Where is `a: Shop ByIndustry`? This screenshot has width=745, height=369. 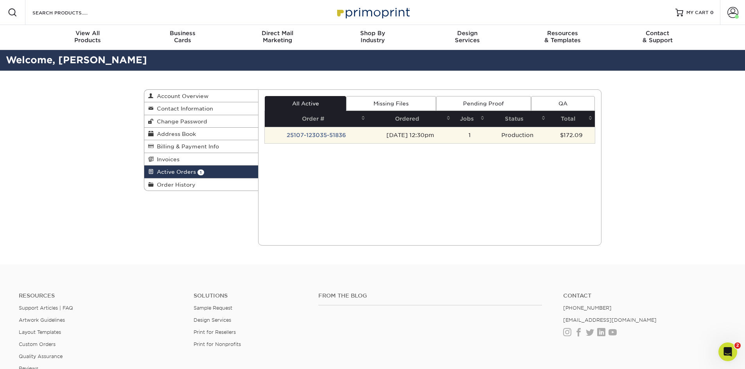
a: Shop ByIndustry is located at coordinates (372, 38).